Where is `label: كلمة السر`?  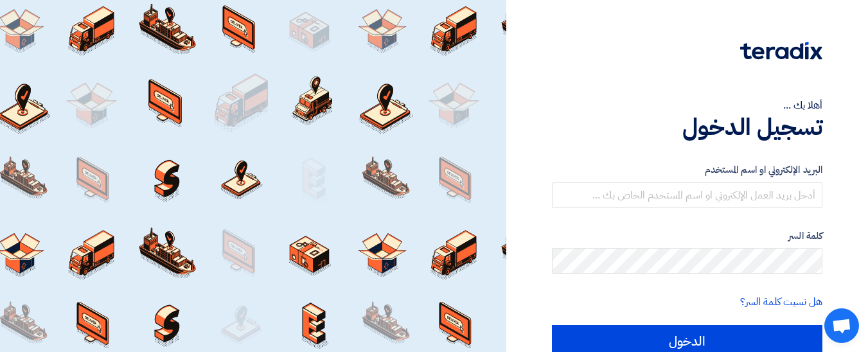 label: كلمة السر is located at coordinates (687, 236).